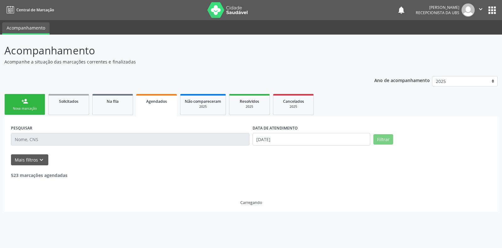  Describe the element at coordinates (25, 108) in the screenshot. I see `div: Nova marcação` at that location.